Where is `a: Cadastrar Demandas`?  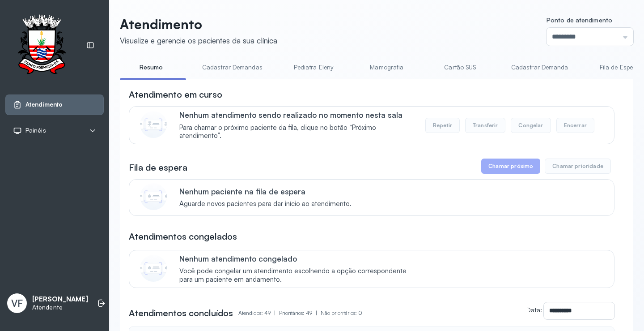
a: Cadastrar Demandas is located at coordinates (232, 67).